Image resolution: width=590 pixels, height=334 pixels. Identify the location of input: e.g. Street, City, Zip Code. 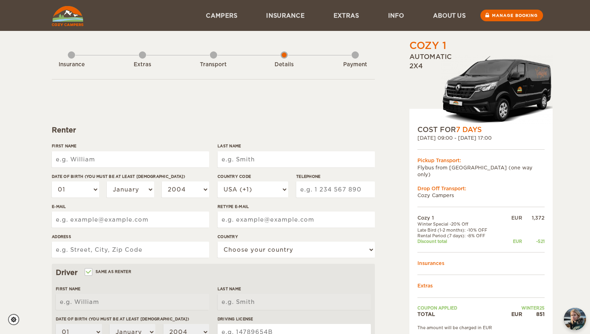
(130, 249).